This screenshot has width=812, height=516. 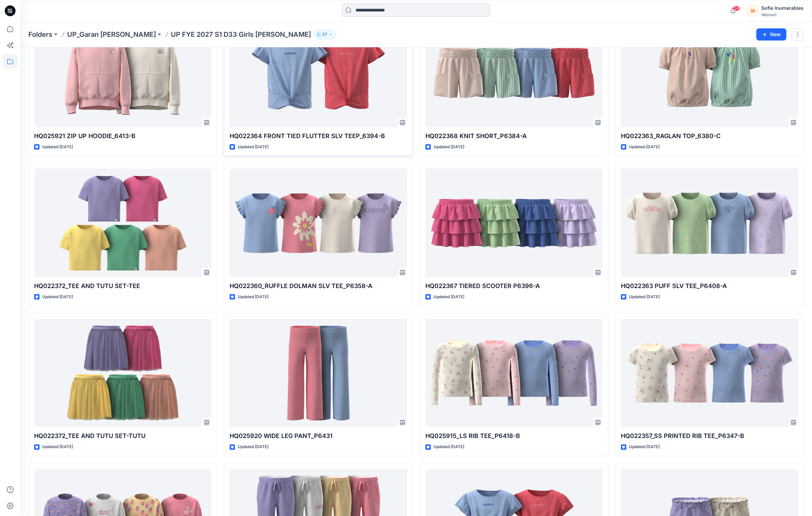 I want to click on p: HQ022372_TEE AND TUTU SET-TEE, so click(x=123, y=286).